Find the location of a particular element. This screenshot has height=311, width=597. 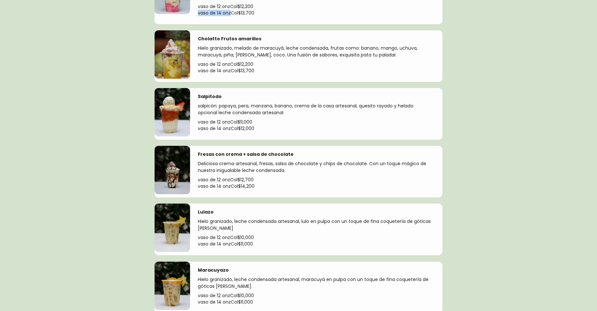

h4: Salpitodo is located at coordinates (210, 97).